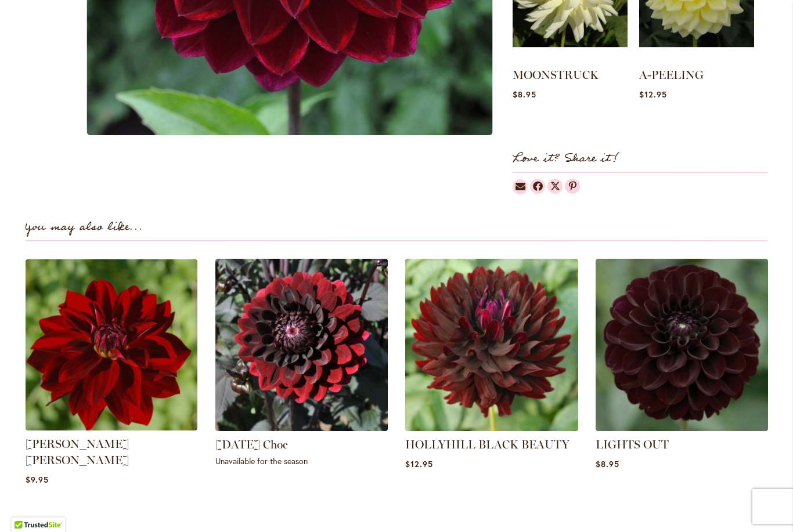 This screenshot has height=532, width=793. I want to click on a: A-PEELING, so click(671, 75).